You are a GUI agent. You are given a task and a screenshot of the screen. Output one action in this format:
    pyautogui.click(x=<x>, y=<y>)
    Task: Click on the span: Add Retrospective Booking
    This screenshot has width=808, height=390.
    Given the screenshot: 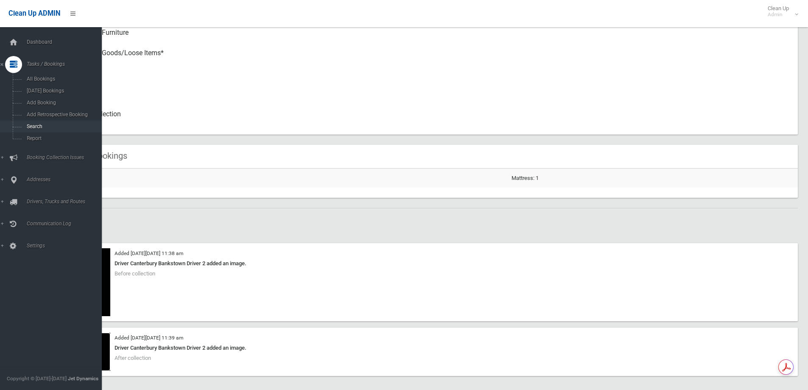 What is the action you would take?
    pyautogui.click(x=62, y=115)
    